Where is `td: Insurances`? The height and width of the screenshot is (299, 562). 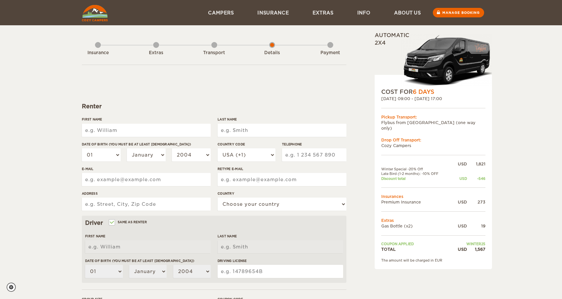 td: Insurances is located at coordinates (433, 196).